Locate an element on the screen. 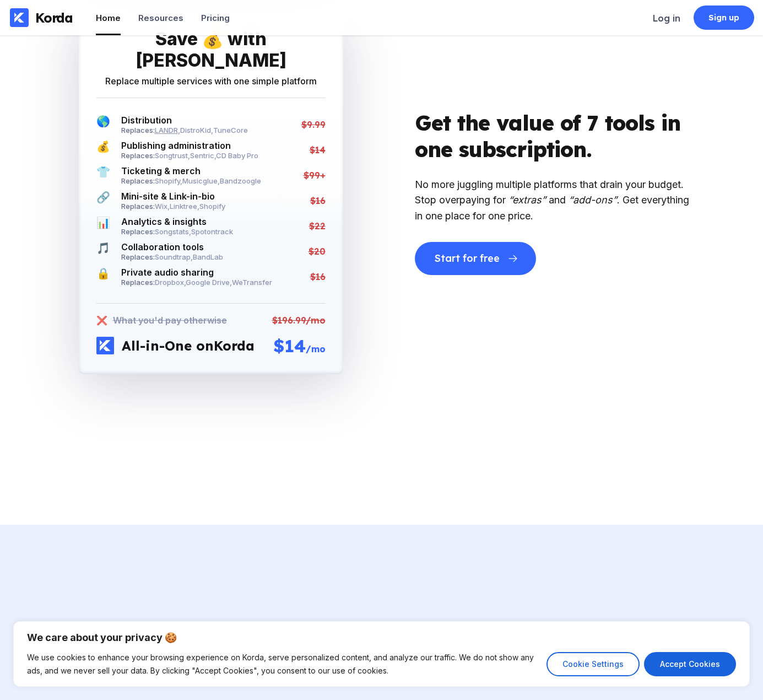 The width and height of the screenshot is (763, 700). a: Musicglue, is located at coordinates (201, 181).